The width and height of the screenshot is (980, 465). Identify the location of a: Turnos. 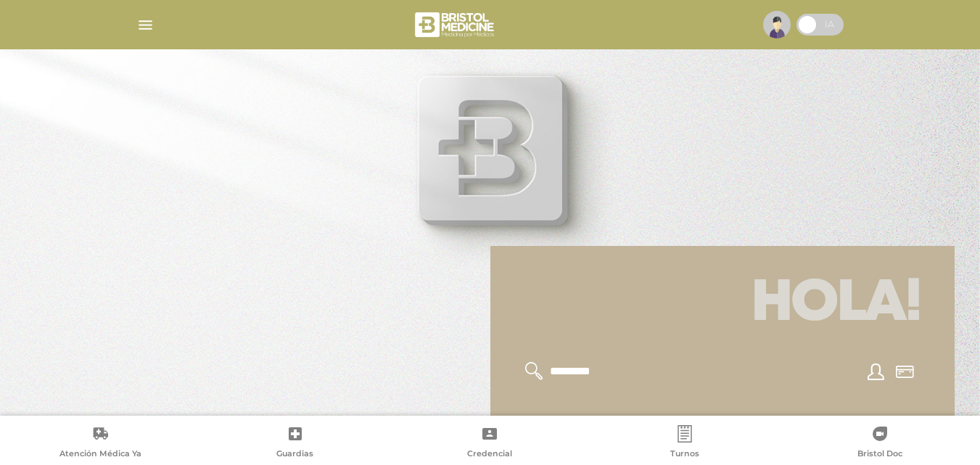
(685, 444).